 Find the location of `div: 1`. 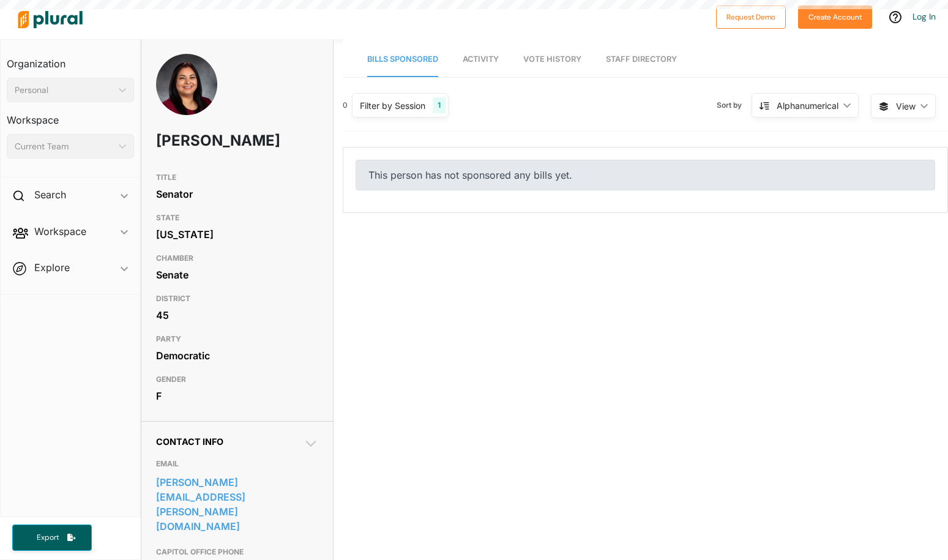

div: 1 is located at coordinates (439, 105).